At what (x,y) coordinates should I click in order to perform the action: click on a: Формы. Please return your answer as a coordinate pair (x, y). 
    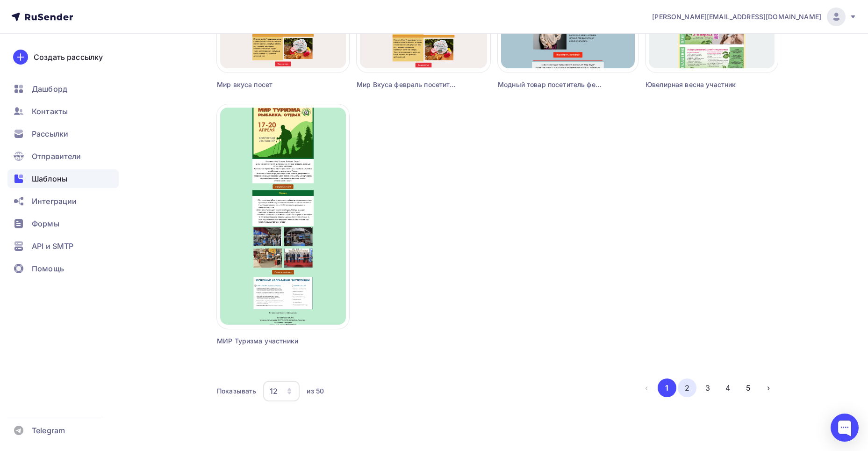
    Looking at the image, I should click on (63, 224).